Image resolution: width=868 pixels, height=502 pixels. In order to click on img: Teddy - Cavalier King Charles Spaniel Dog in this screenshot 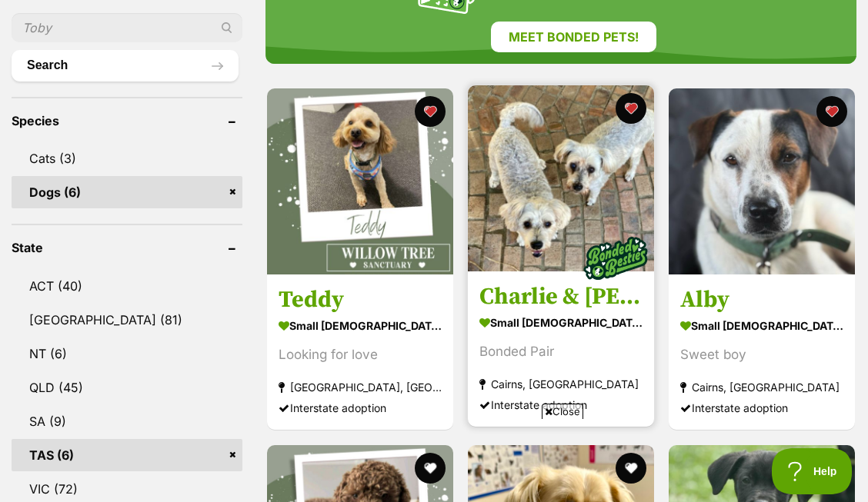, I will do `click(360, 182)`.